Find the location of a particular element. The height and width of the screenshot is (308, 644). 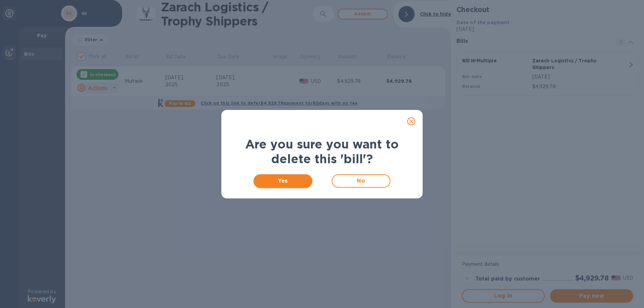

button: close is located at coordinates (411, 121).